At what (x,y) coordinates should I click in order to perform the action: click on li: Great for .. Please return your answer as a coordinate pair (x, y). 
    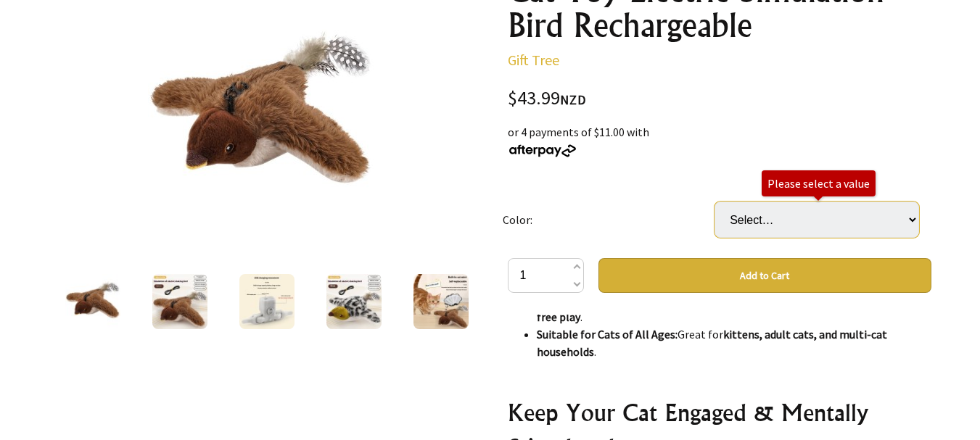
    Looking at the image, I should click on (734, 343).